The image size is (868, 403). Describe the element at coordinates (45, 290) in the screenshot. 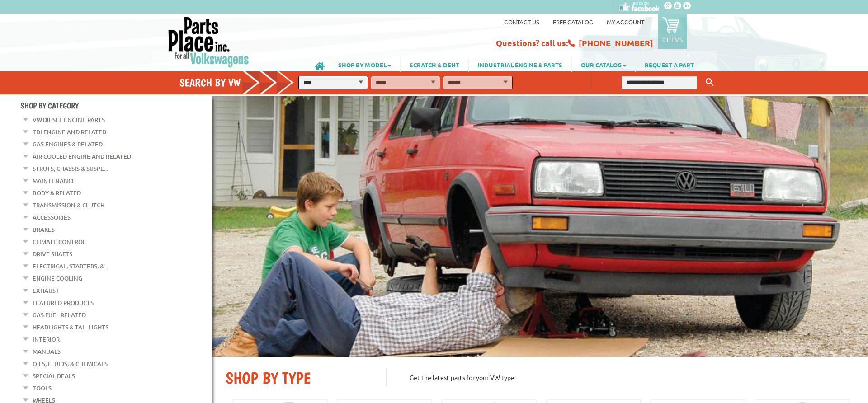

I see `a: Exhaust` at that location.